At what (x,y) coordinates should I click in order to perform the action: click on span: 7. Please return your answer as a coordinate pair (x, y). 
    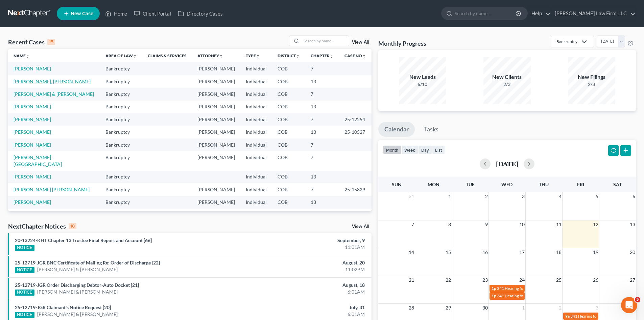
    Looking at the image, I should click on (413, 224).